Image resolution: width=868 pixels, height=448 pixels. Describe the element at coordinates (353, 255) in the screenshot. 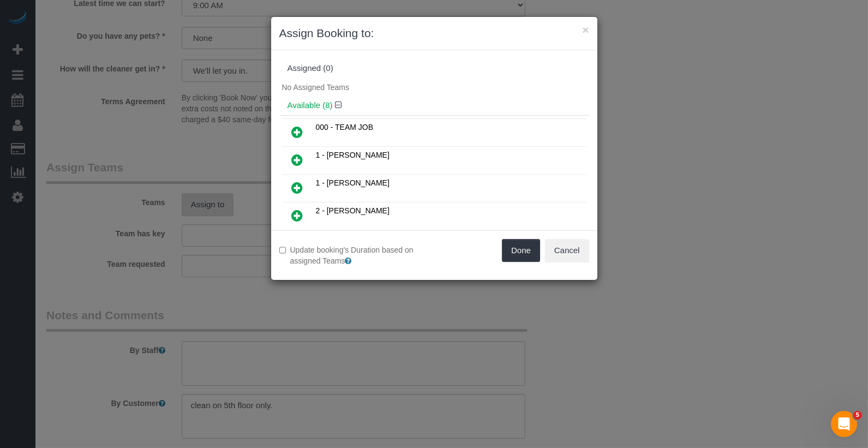

I see `label: Update booking's Duration based on assigned Teams` at that location.